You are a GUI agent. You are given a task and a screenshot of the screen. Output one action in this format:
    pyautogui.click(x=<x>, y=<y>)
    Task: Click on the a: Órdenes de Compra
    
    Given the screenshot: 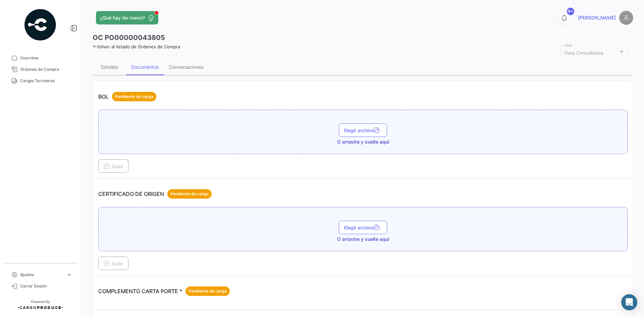 What is the action you would take?
    pyautogui.click(x=41, y=69)
    